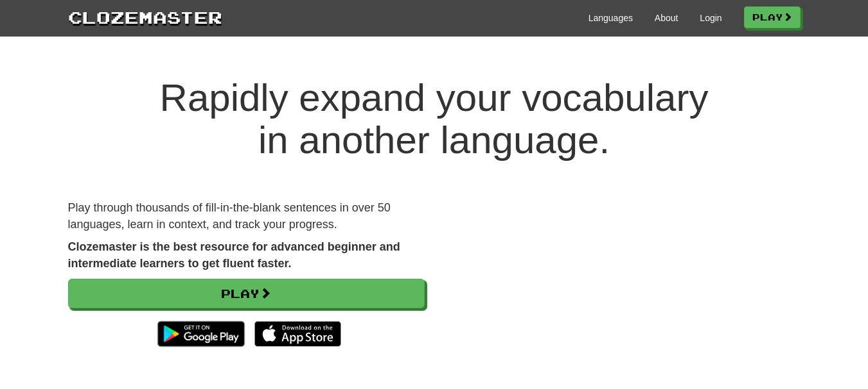  I want to click on img: Get it on Google Play, so click(201, 334).